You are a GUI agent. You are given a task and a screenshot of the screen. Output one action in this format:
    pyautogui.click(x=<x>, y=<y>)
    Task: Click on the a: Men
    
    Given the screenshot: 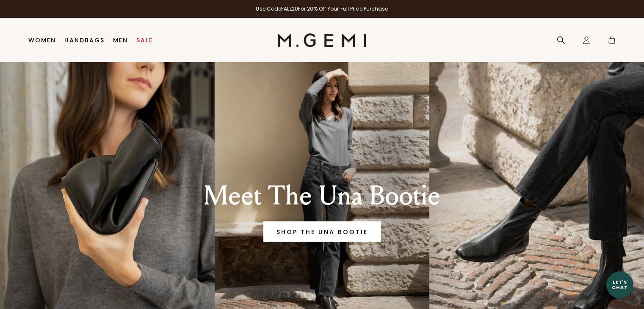 What is the action you would take?
    pyautogui.click(x=120, y=40)
    